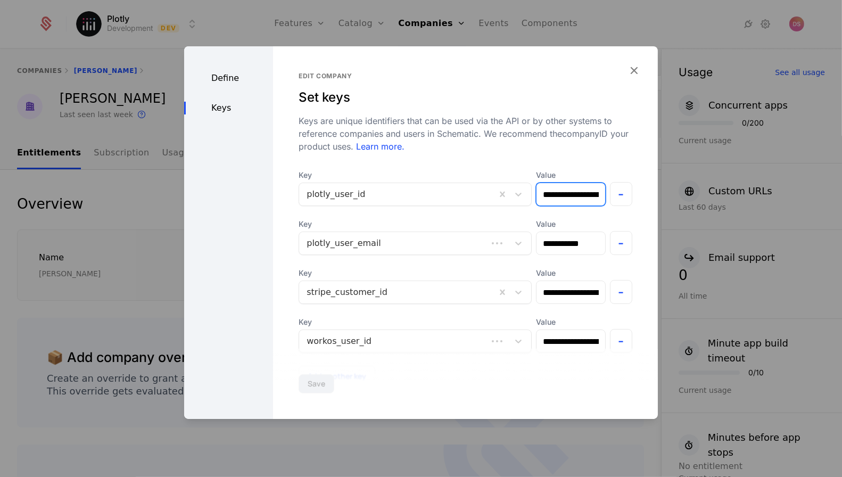 The height and width of the screenshot is (477, 842). I want to click on div: Keys, so click(228, 108).